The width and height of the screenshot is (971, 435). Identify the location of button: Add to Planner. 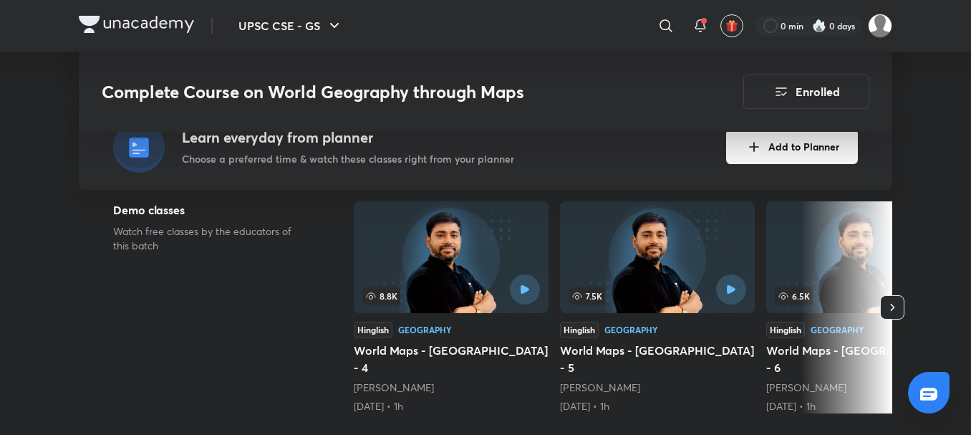
(792, 147).